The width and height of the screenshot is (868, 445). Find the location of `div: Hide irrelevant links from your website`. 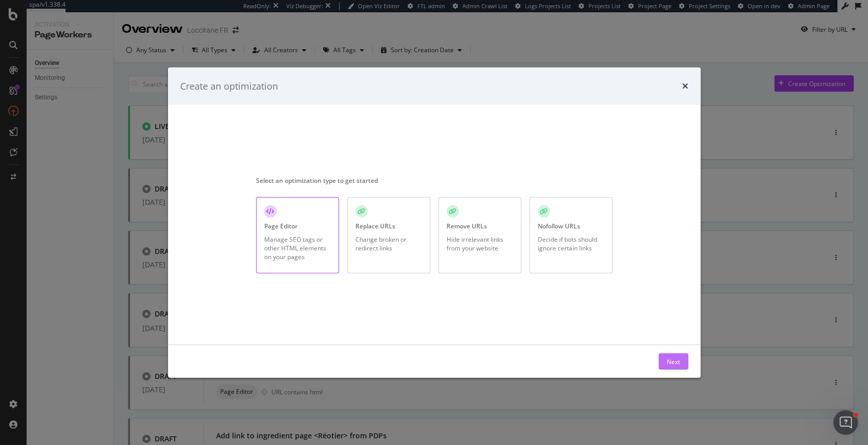

div: Hide irrelevant links from your website is located at coordinates (480, 244).